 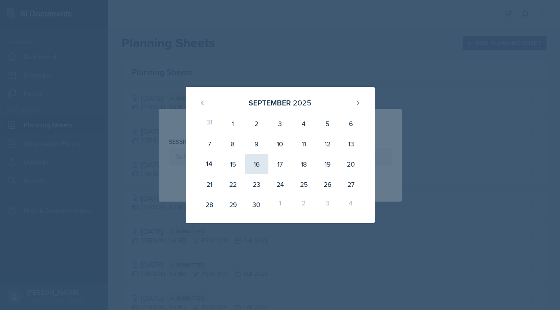 I want to click on div: 29, so click(x=233, y=205).